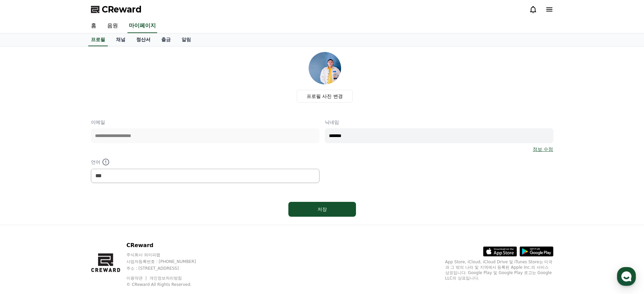  I want to click on span: 대화, so click(66, 227).